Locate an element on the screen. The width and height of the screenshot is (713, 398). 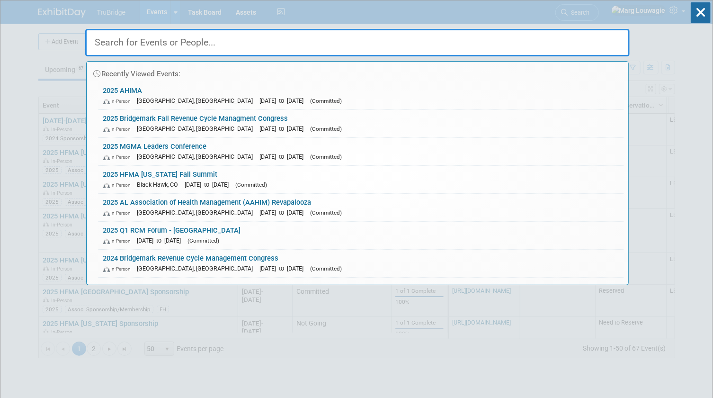
div: Recently Viewed Events: is located at coordinates (357, 71).